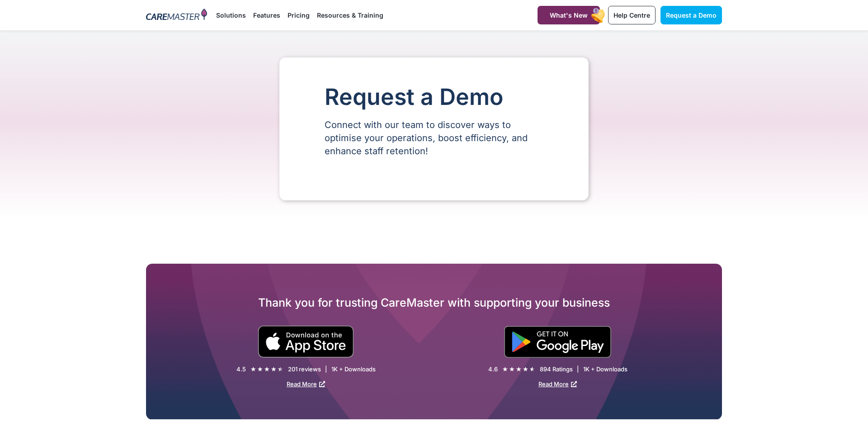  What do you see at coordinates (306, 341) in the screenshot?
I see `img: small black download on the apple app store button.` at bounding box center [306, 341].